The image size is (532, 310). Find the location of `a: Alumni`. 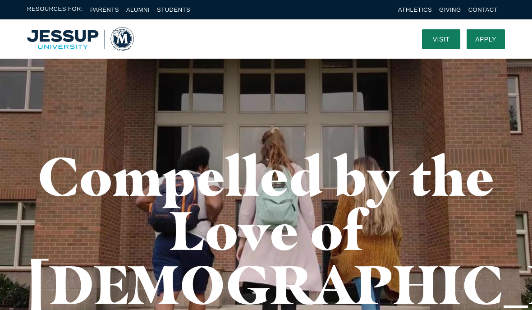

a: Alumni is located at coordinates (138, 9).